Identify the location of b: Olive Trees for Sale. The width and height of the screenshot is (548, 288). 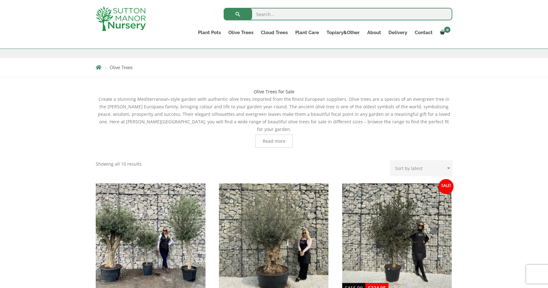
(274, 91).